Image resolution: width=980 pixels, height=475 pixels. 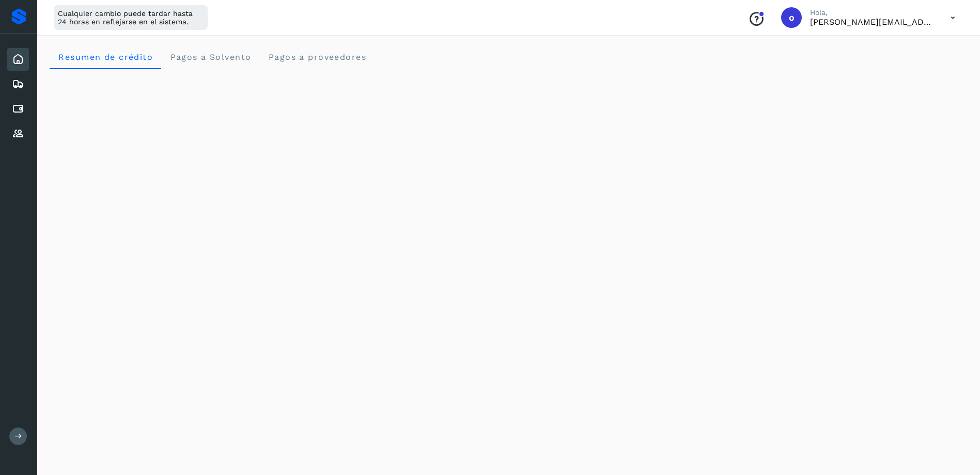 What do you see at coordinates (873, 22) in the screenshot?
I see `p: obed.perez@clcsolutions.com.mx` at bounding box center [873, 22].